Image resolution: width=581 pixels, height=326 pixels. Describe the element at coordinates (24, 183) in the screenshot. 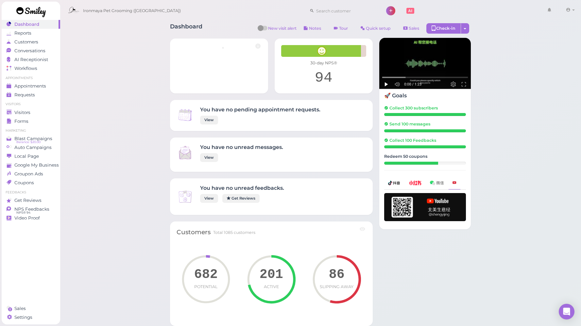

I see `span: Coupons` at that location.